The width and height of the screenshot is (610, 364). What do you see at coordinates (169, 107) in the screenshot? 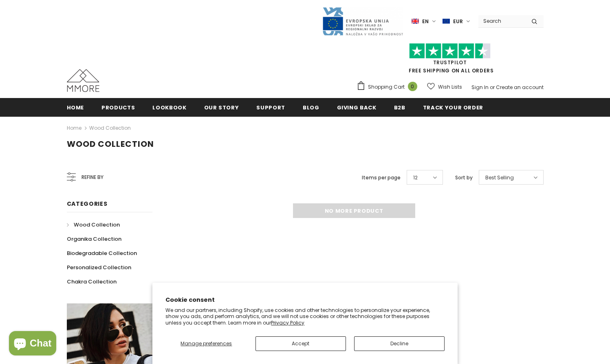
I see `span: Lookbook` at bounding box center [169, 107].